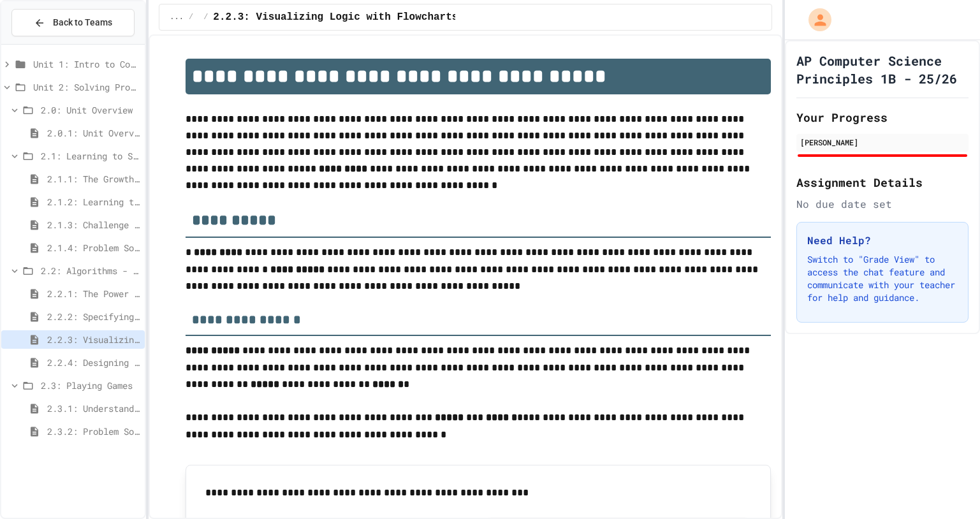 Image resolution: width=980 pixels, height=519 pixels. Describe the element at coordinates (90, 156) in the screenshot. I see `span: 2.1: Learning to Solve Hard Problems` at that location.